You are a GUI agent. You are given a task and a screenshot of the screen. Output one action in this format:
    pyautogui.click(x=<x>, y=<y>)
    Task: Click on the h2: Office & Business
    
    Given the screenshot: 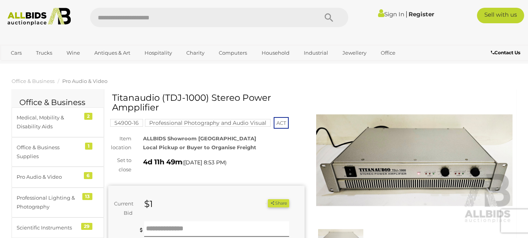 What is the action you would take?
    pyautogui.click(x=58, y=102)
    